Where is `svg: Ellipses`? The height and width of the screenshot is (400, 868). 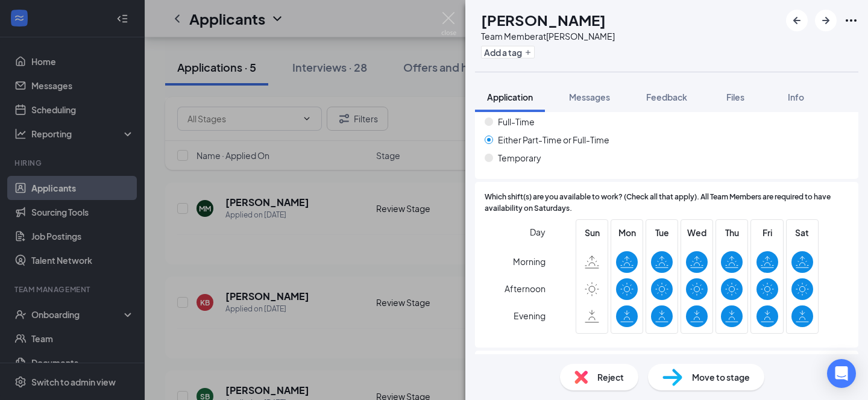 svg: Ellipses is located at coordinates (851, 20).